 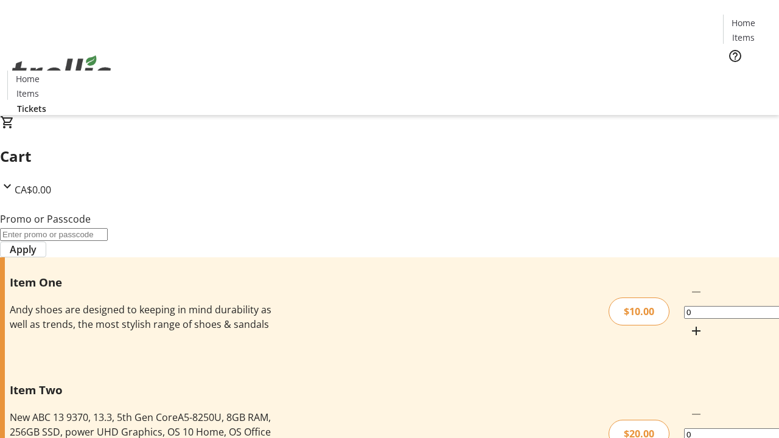 What do you see at coordinates (639, 311) in the screenshot?
I see `div: $10.00` at bounding box center [639, 311].